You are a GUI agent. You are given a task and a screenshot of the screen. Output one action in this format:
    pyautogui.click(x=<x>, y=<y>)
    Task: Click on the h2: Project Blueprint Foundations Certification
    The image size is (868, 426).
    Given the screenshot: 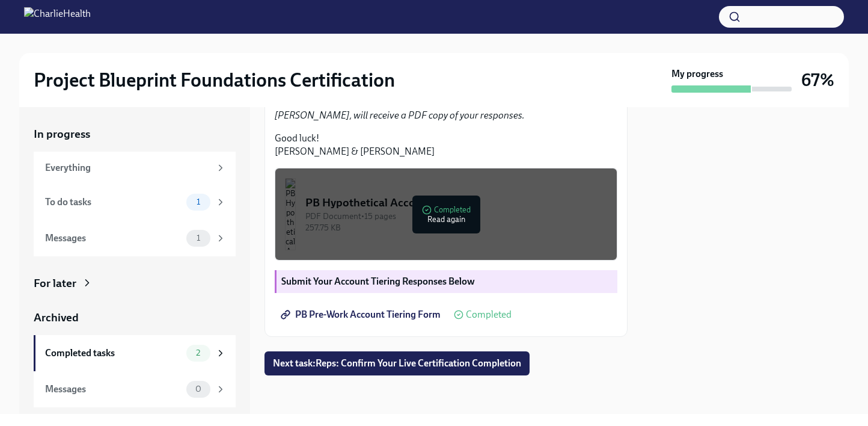 What is the action you would take?
    pyautogui.click(x=214, y=80)
    